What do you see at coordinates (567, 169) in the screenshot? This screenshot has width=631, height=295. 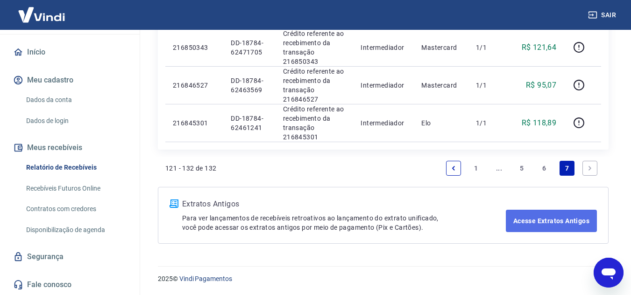 I see `a: Page 7 is your current page` at bounding box center [567, 169].